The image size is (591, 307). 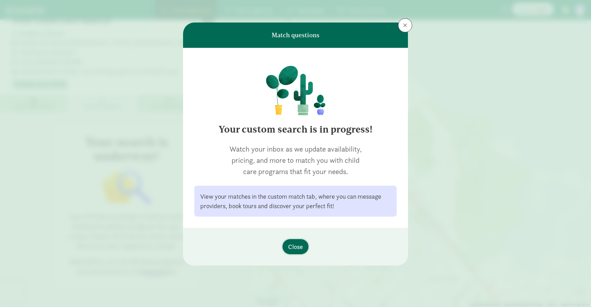 I want to click on h6: Match questions, so click(x=295, y=35).